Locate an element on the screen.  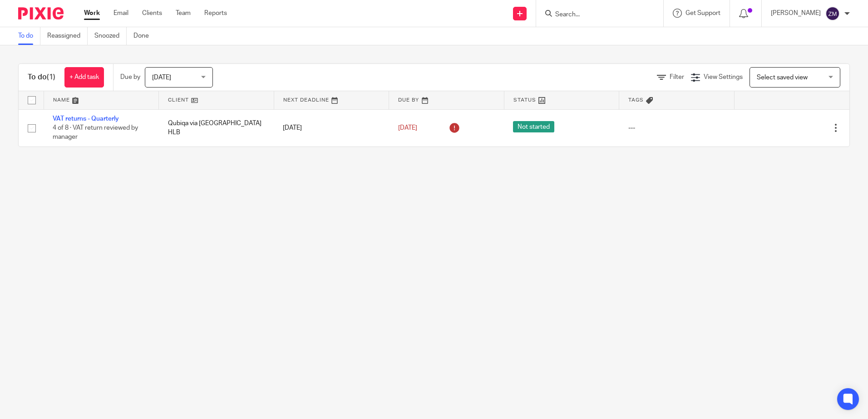
a: Snoozed is located at coordinates (110, 36).